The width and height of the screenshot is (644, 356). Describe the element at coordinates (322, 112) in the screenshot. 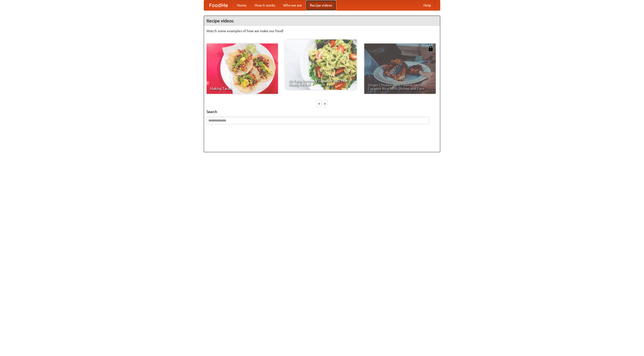

I see `h5: Search` at that location.